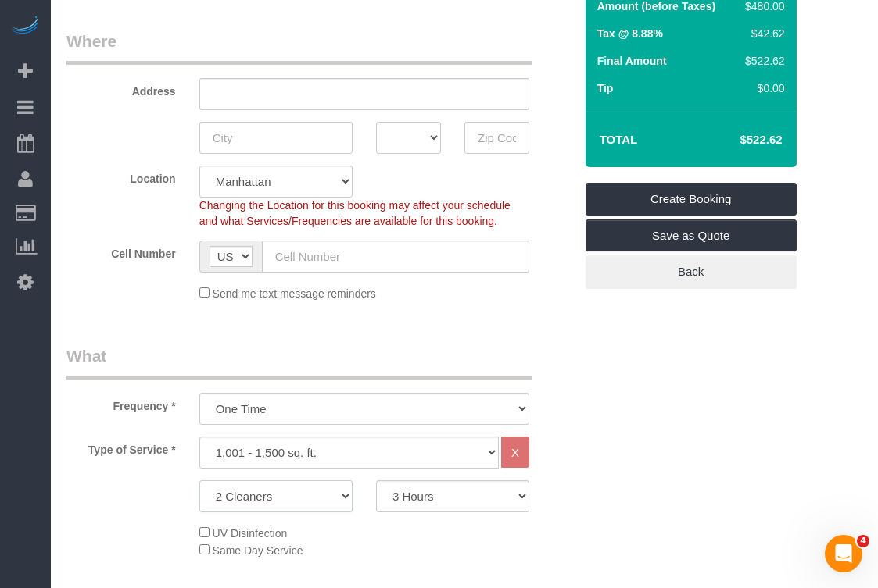  I want to click on a: Create Booking, so click(691, 200).